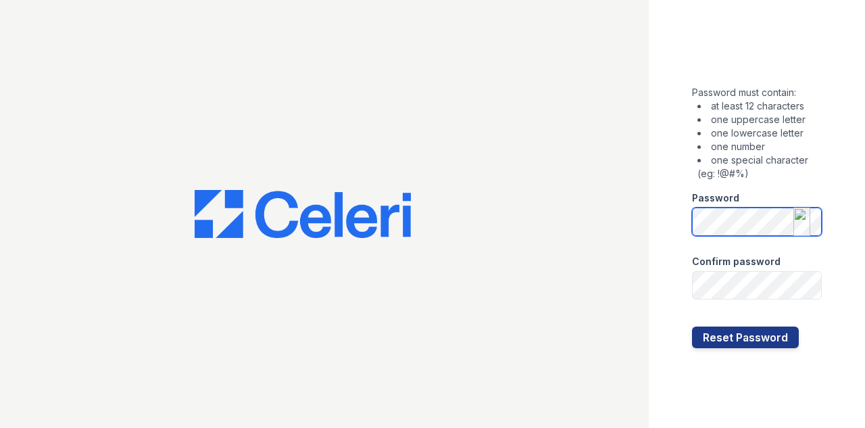 Image resolution: width=865 pixels, height=428 pixels. What do you see at coordinates (801, 222) in the screenshot?
I see `img: logo_icon_grey_180.svg` at bounding box center [801, 222].